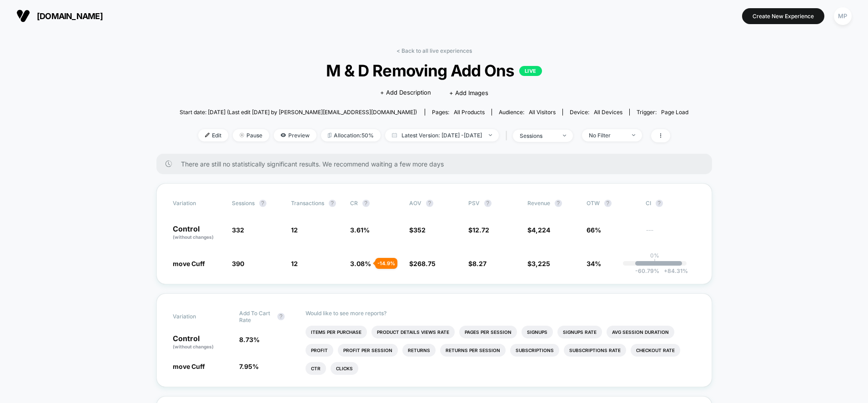  What do you see at coordinates (413, 332) in the screenshot?
I see `li: Product Details Views Rate` at bounding box center [413, 332].